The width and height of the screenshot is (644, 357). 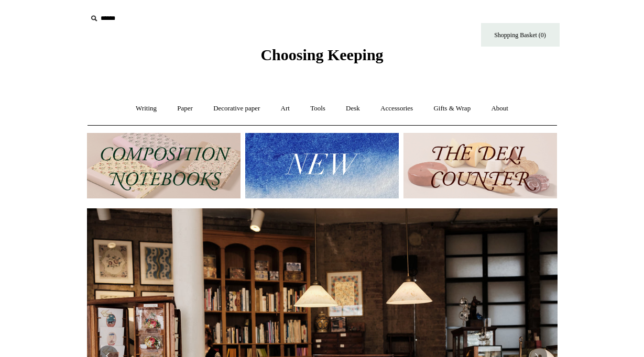 I want to click on a: The Deli Counter, so click(x=480, y=166).